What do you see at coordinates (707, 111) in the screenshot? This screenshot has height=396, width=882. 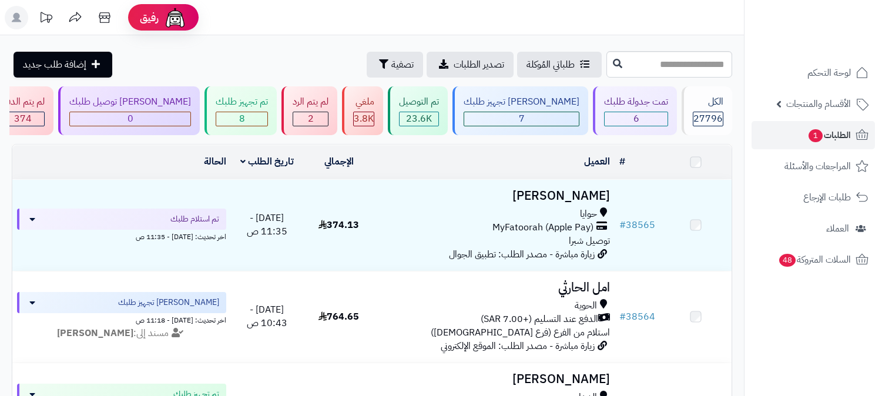 I see `a: الكل27796` at bounding box center [707, 111].